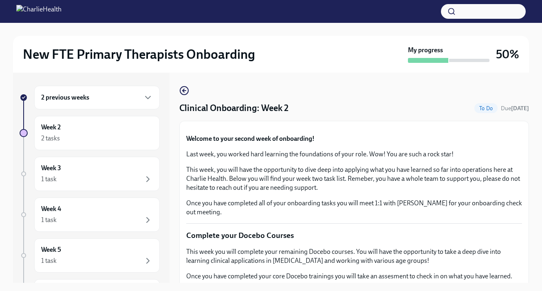 Image resolution: width=542 pixels, height=291 pixels. I want to click on div: 2 previous weeks, so click(97, 97).